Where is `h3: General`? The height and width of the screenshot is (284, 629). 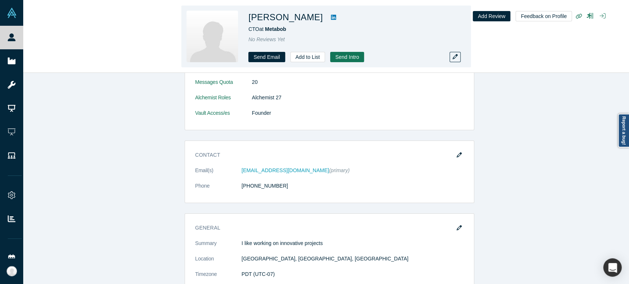
h3: General is located at coordinates (324, 228).